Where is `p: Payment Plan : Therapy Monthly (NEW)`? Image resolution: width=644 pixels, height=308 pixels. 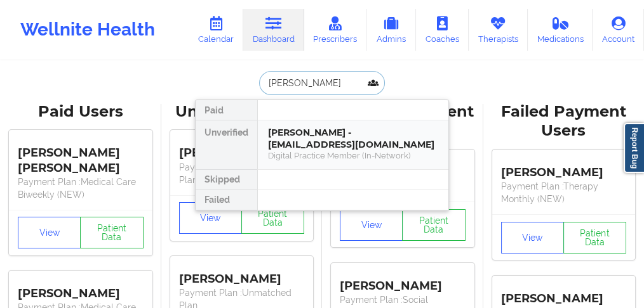 p: Payment Plan : Therapy Monthly (NEW) is located at coordinates (564, 193).